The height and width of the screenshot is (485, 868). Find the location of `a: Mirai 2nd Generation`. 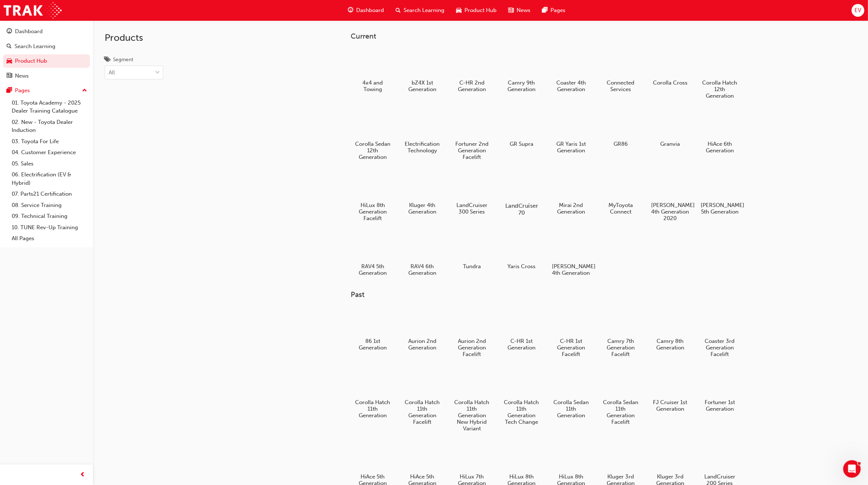

a: Mirai 2nd Generation is located at coordinates (571, 193).